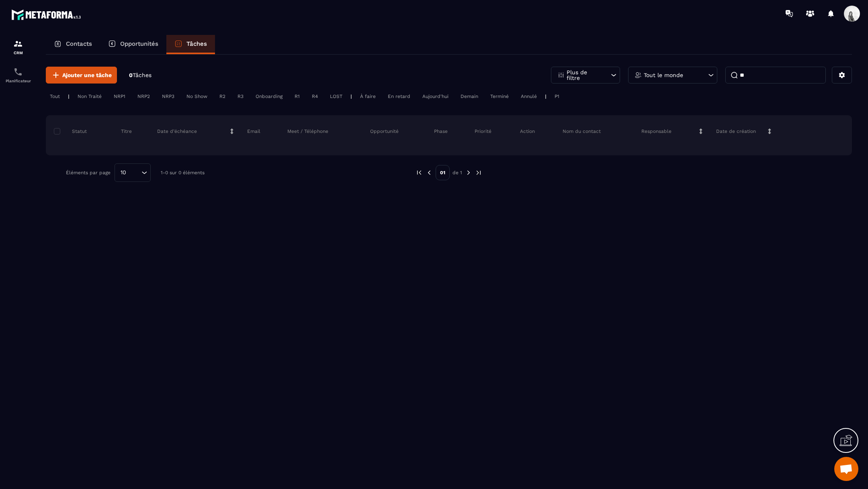 Image resolution: width=868 pixels, height=489 pixels. I want to click on p: Date d’échéance, so click(177, 131).